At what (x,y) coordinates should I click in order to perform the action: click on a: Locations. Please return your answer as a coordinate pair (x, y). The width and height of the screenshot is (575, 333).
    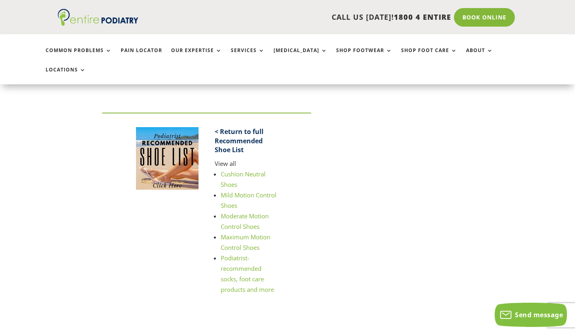
    Looking at the image, I should click on (66, 75).